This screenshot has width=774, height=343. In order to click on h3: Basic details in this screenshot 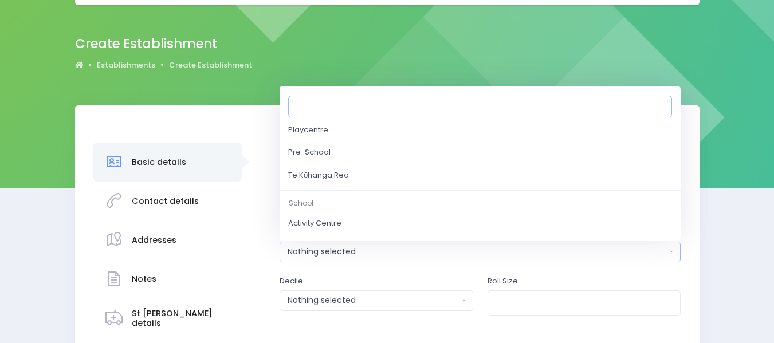, I will do `click(159, 162)`.